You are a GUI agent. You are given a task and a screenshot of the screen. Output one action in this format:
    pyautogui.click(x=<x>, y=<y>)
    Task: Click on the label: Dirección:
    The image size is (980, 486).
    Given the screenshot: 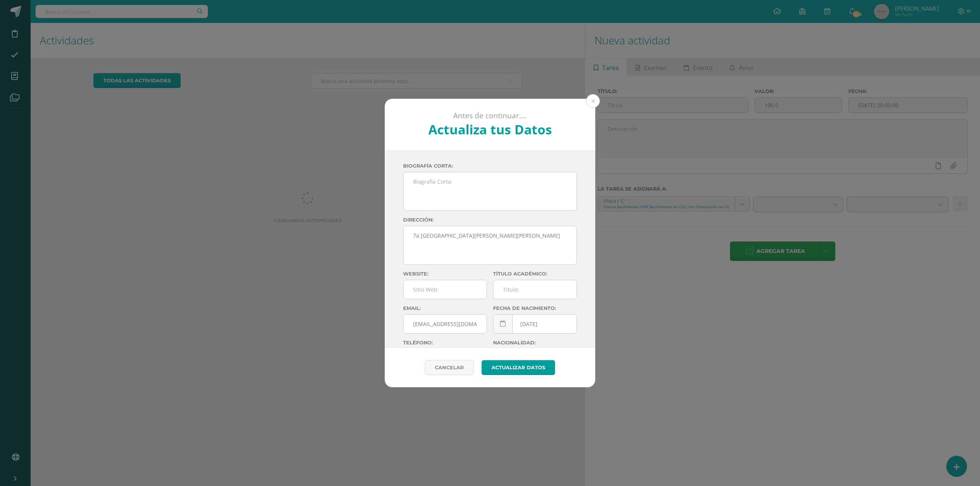 What is the action you would take?
    pyautogui.click(x=490, y=220)
    